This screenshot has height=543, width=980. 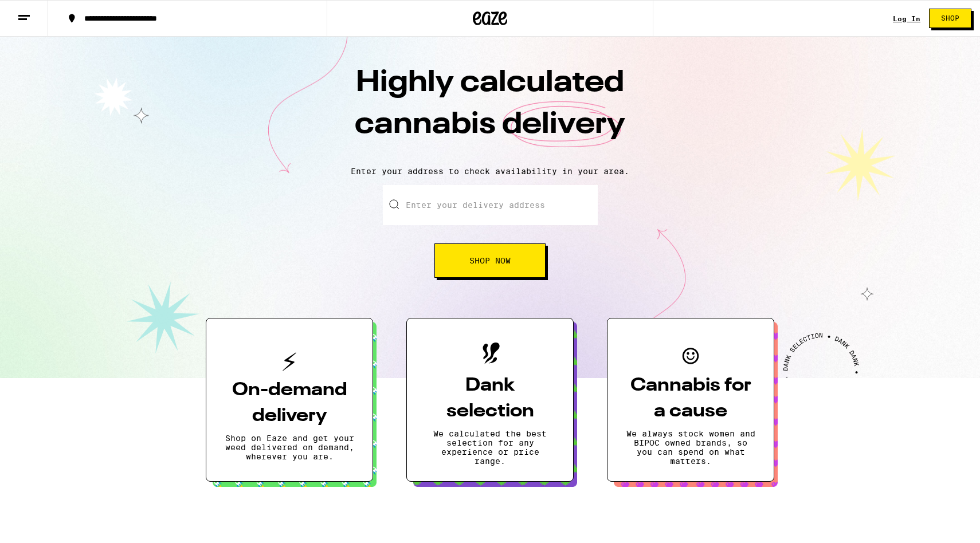 I want to click on button: Shop, so click(x=950, y=19).